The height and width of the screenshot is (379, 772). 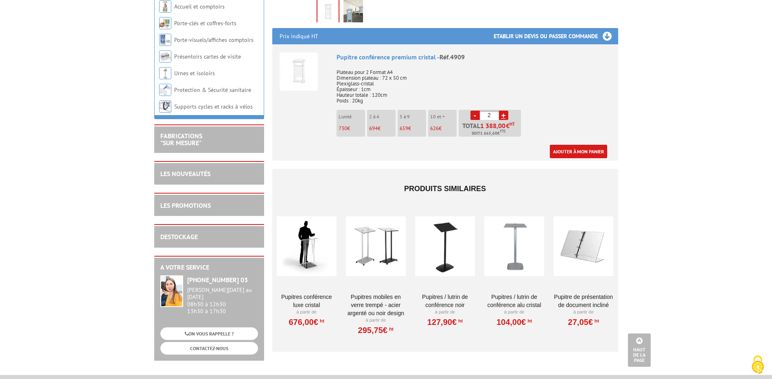 I want to click on img: Pupitre conférence premium cristal, so click(x=299, y=72).